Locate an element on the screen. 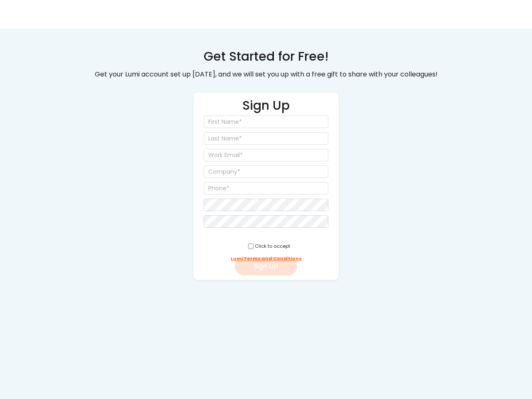 The image size is (532, 399). input: Company* is located at coordinates (266, 172).